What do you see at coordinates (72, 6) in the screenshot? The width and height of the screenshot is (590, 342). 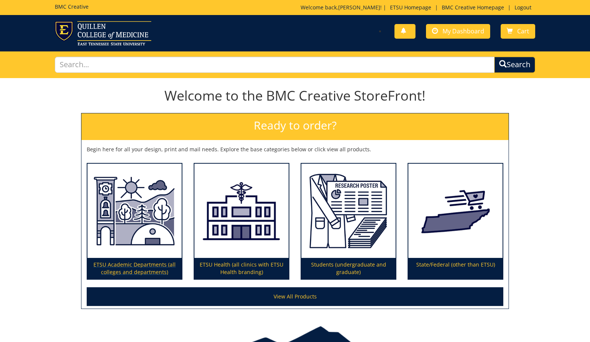 I see `h5: BMC Creative` at bounding box center [72, 6].